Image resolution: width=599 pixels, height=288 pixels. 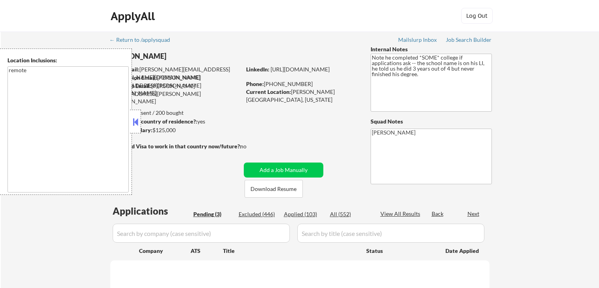 I want to click on strong: LinkedIn:, so click(x=258, y=69).